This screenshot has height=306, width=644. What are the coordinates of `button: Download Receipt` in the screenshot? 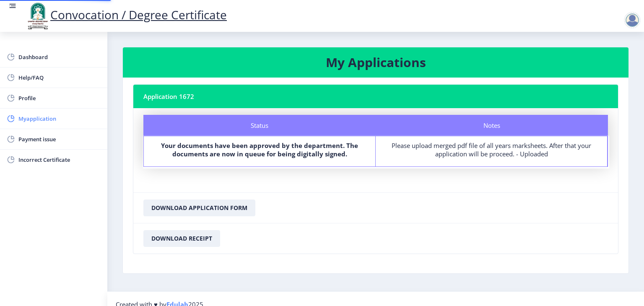 It's located at (182, 238).